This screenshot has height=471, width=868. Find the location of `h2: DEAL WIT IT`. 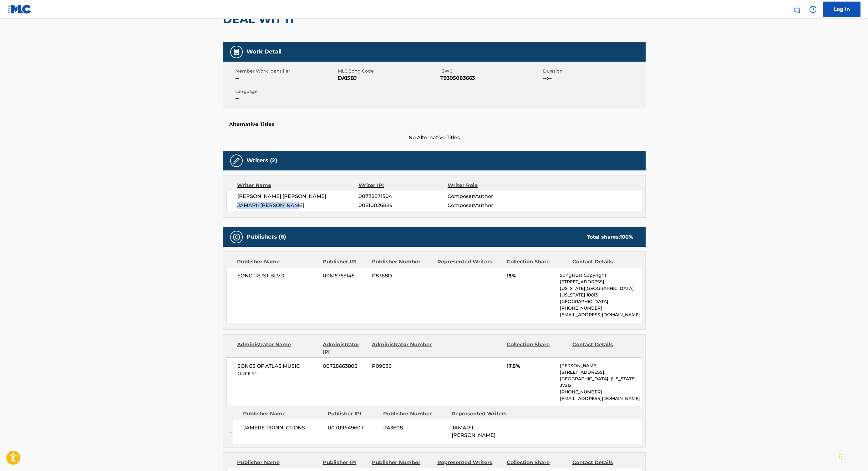

h2: DEAL WIT IT is located at coordinates (260, 19).